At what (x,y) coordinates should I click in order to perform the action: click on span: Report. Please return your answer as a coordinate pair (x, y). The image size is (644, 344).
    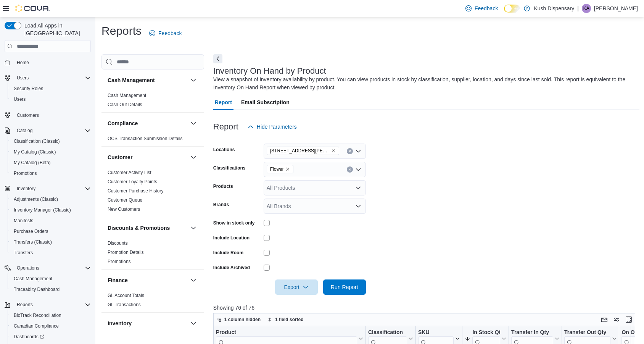
    Looking at the image, I should click on (223, 102).